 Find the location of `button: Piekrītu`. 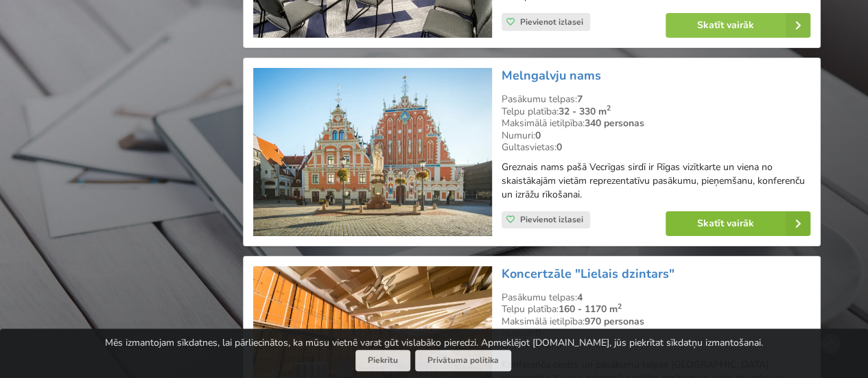

button: Piekrītu is located at coordinates (383, 360).